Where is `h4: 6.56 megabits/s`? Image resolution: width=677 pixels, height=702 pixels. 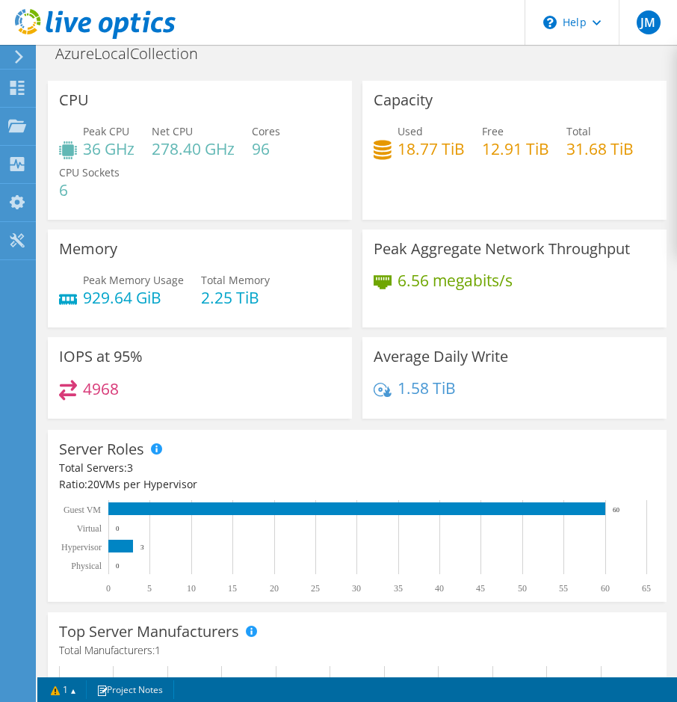
h4: 6.56 megabits/s is located at coordinates (455, 280).